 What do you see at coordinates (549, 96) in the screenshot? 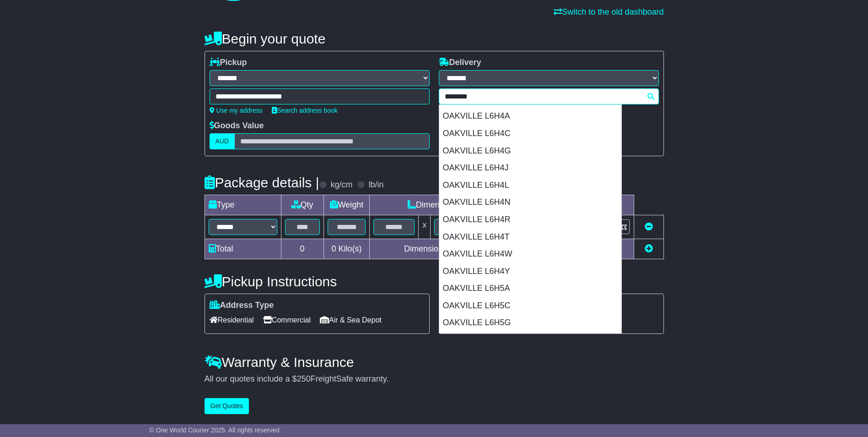
I see `typeahead: Please provide city` at bounding box center [549, 96].